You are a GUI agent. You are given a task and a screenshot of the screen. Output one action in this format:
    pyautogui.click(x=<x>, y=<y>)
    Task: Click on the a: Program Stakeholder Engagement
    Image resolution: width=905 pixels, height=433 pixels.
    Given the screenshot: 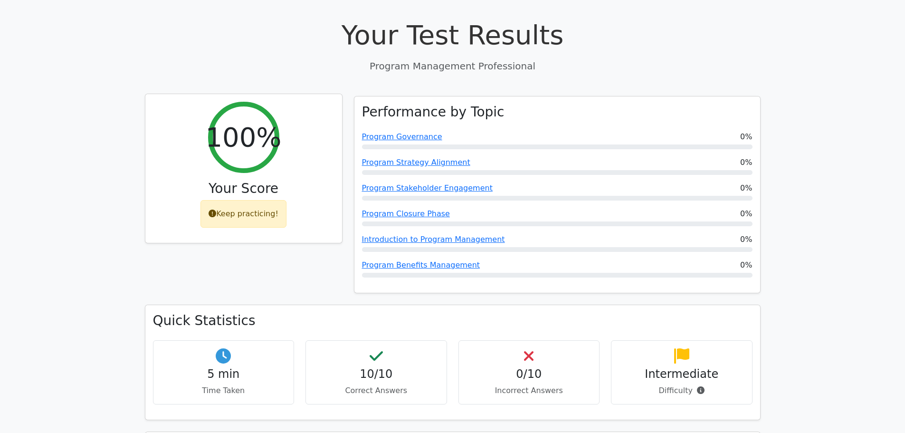 What is the action you would take?
    pyautogui.click(x=427, y=188)
    